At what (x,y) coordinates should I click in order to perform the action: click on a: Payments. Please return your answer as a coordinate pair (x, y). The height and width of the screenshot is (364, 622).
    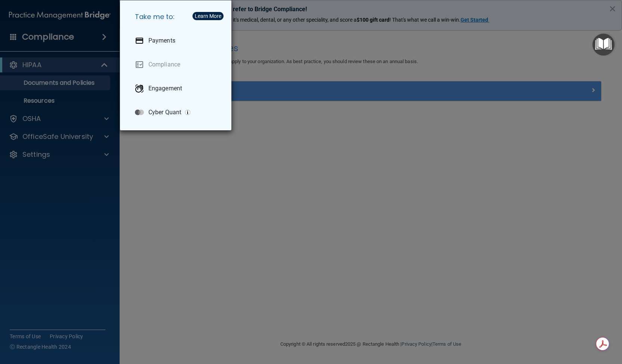
    Looking at the image, I should click on (177, 41).